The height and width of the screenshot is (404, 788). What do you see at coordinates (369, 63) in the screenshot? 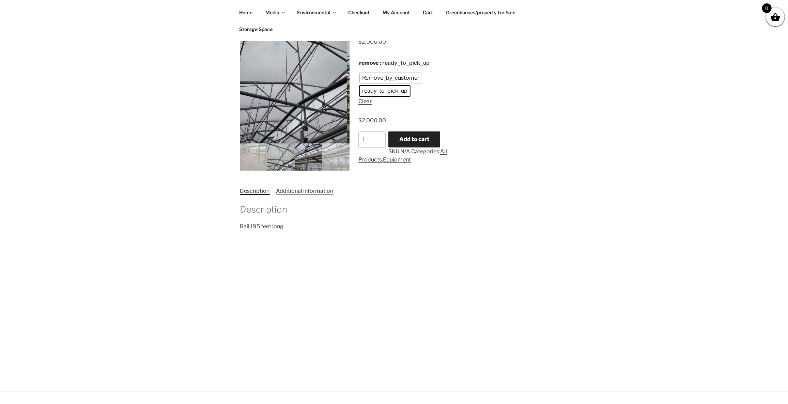
I see `label: remove` at bounding box center [369, 63].